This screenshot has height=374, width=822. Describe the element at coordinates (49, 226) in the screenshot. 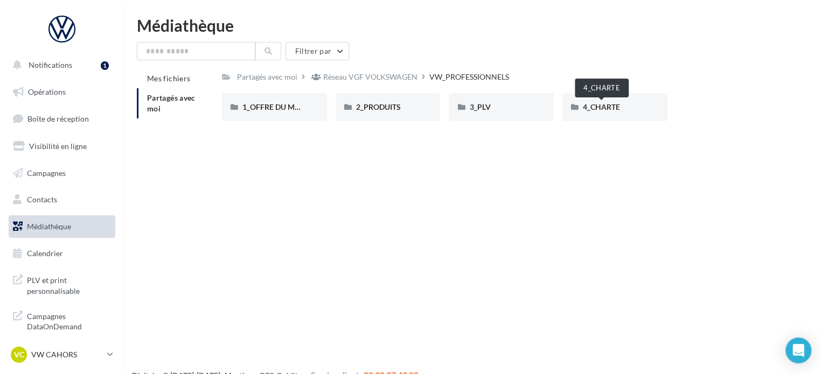

I see `span: Médiathèque` at that location.